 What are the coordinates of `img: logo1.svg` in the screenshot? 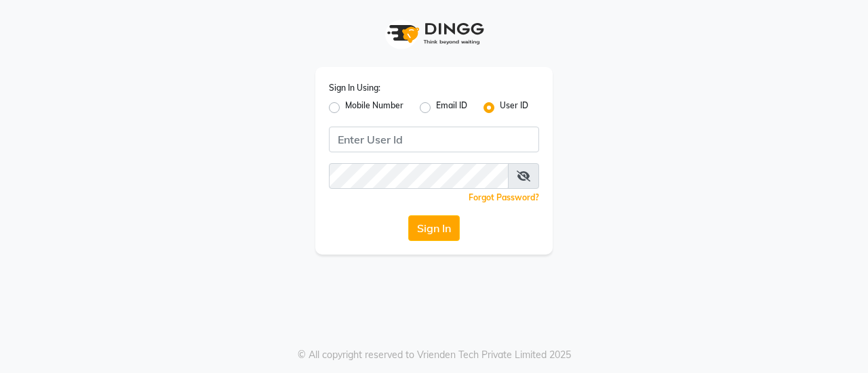 It's located at (434, 33).